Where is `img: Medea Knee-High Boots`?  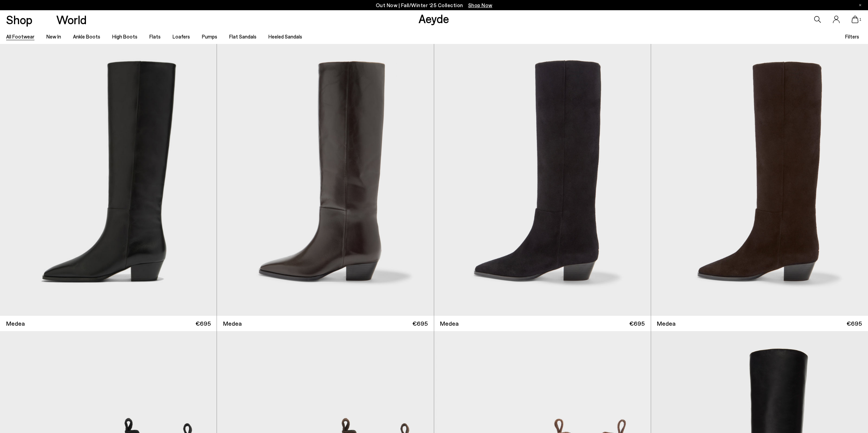 img: Medea Knee-High Boots is located at coordinates (325, 180).